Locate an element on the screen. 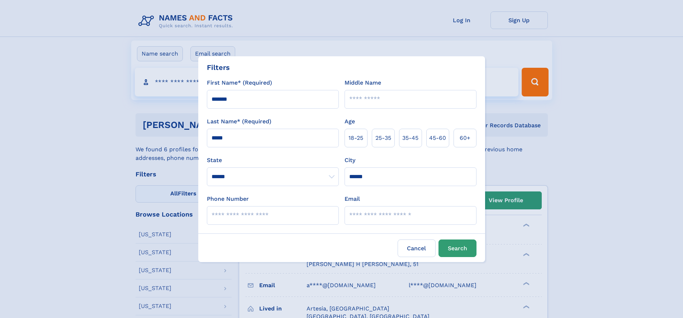  label: Age is located at coordinates (349, 122).